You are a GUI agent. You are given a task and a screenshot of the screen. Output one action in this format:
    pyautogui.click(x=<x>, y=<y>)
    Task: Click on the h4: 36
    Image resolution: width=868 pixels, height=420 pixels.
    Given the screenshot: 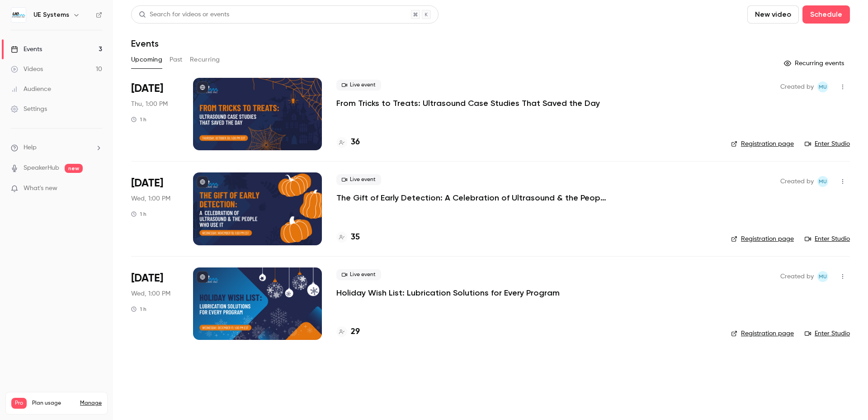 What is the action you would take?
    pyautogui.click(x=355, y=142)
    